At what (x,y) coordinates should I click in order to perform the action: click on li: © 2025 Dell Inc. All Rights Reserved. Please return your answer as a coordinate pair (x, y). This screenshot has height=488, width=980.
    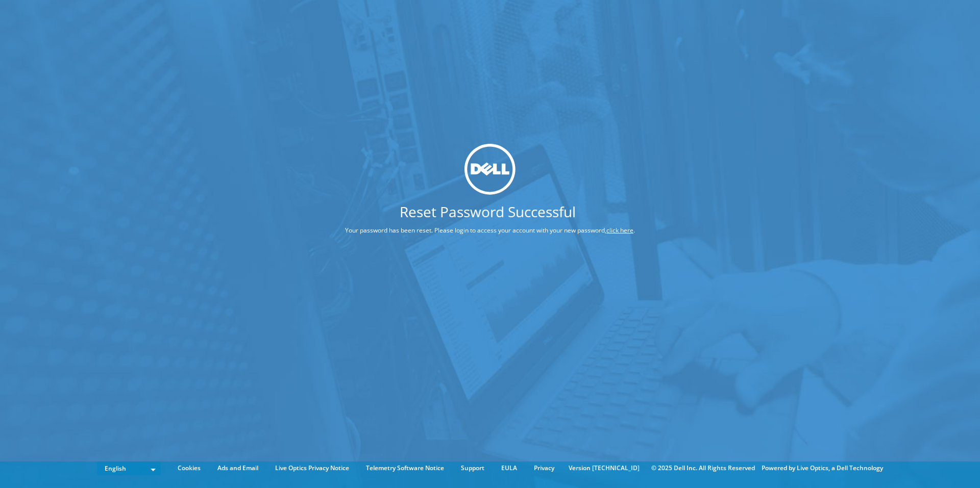
    Looking at the image, I should click on (703, 468).